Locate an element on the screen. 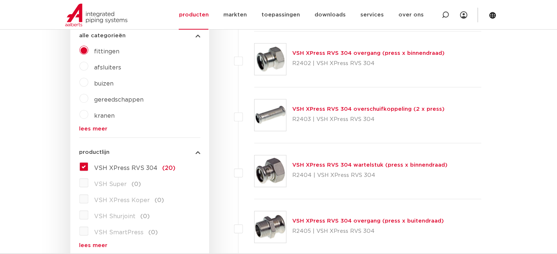 The image size is (557, 254). img: Thumbnail for VSH XPress RVS 304 overgang (press x binnendraad) is located at coordinates (270, 59).